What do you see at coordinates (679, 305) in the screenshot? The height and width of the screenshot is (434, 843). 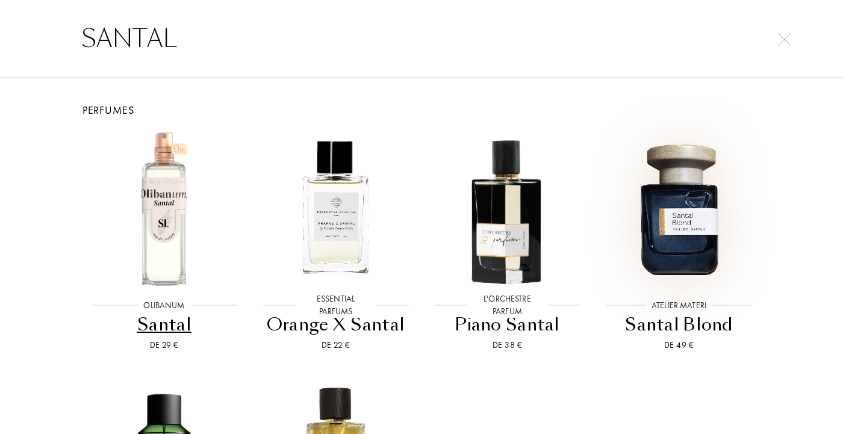 I see `div: Atelier Materi` at bounding box center [679, 305].